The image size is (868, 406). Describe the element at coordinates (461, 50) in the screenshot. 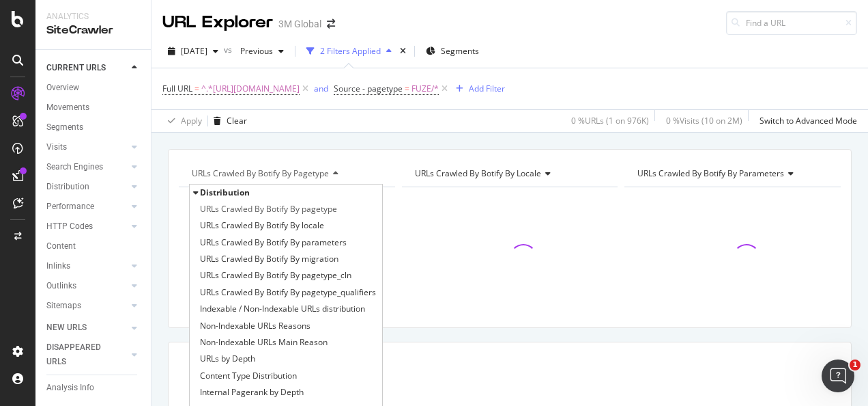

I see `span: Segments` at that location.